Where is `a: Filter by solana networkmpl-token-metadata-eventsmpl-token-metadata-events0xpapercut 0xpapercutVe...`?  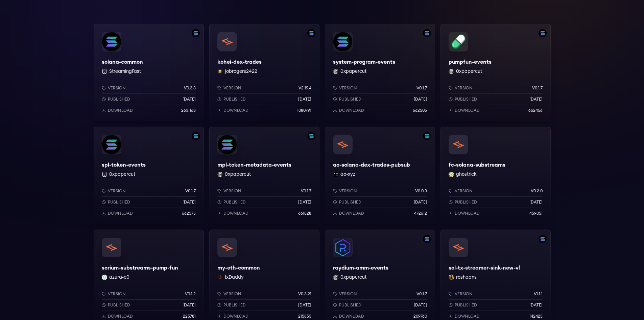 a: Filter by solana networkmpl-token-metadata-eventsmpl-token-metadata-events0xpapercut 0xpapercutVe... is located at coordinates (264, 176).